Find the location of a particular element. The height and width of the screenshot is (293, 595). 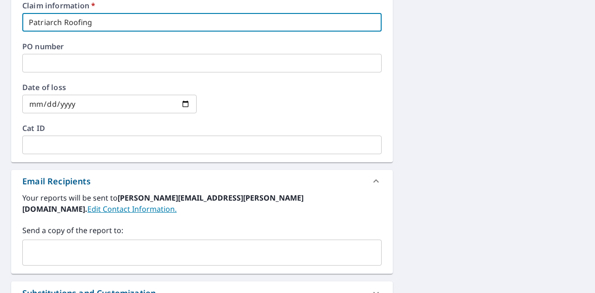

label: PO number is located at coordinates (202, 47).